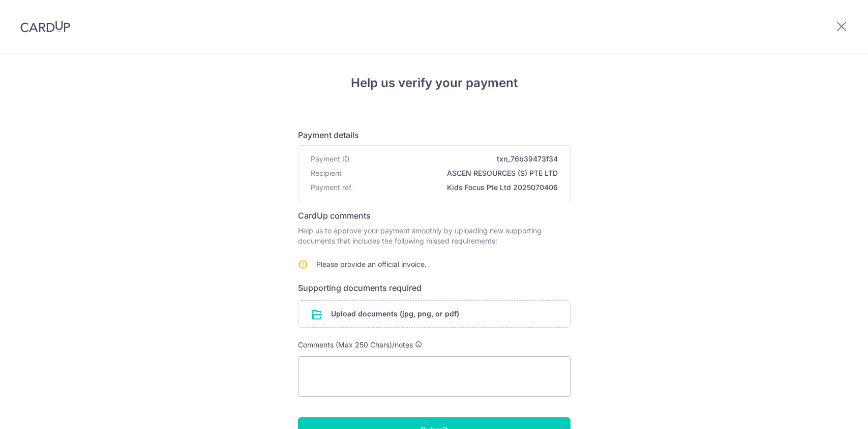 This screenshot has width=868, height=429. Describe the element at coordinates (331, 187) in the screenshot. I see `span: Payment ref.` at that location.